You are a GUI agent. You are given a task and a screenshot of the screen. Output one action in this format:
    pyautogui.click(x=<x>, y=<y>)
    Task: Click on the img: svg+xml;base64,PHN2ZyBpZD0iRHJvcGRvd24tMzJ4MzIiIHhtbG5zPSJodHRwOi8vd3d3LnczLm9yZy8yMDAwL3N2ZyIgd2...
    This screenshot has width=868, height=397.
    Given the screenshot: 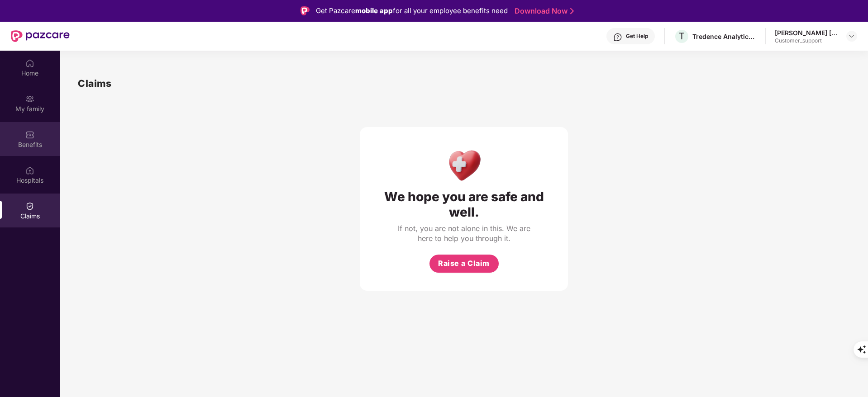 What is the action you would take?
    pyautogui.click(x=851, y=36)
    